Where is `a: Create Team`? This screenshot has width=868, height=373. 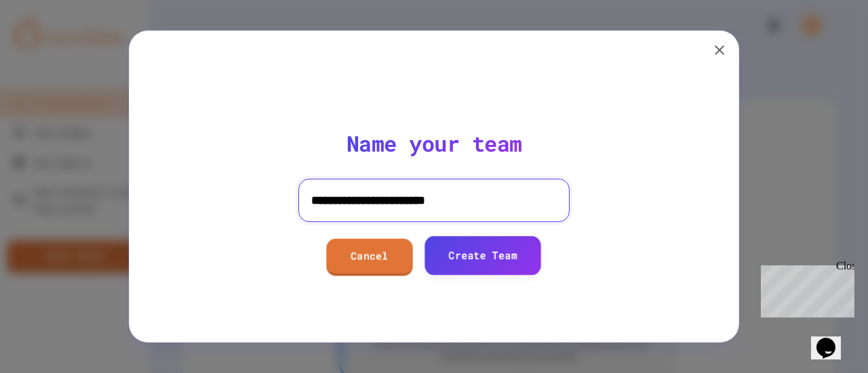
a: Create Team is located at coordinates (483, 255).